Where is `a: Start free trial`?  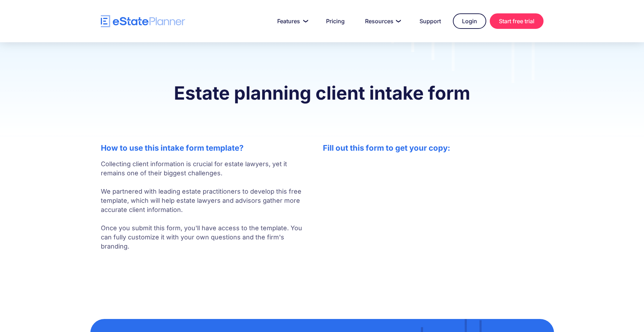
a: Start free trial is located at coordinates (517, 21).